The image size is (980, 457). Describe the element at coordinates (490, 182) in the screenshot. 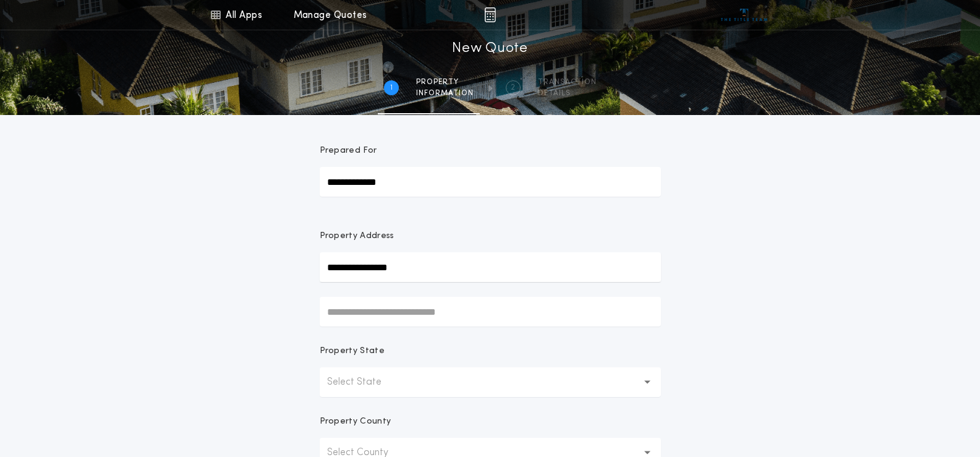

I see `input: Prepared For` at that location.